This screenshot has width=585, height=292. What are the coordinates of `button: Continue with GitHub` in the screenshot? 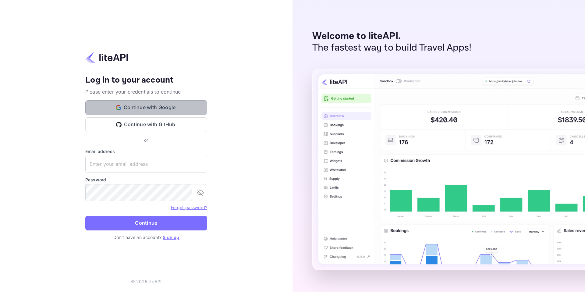 It's located at (146, 125).